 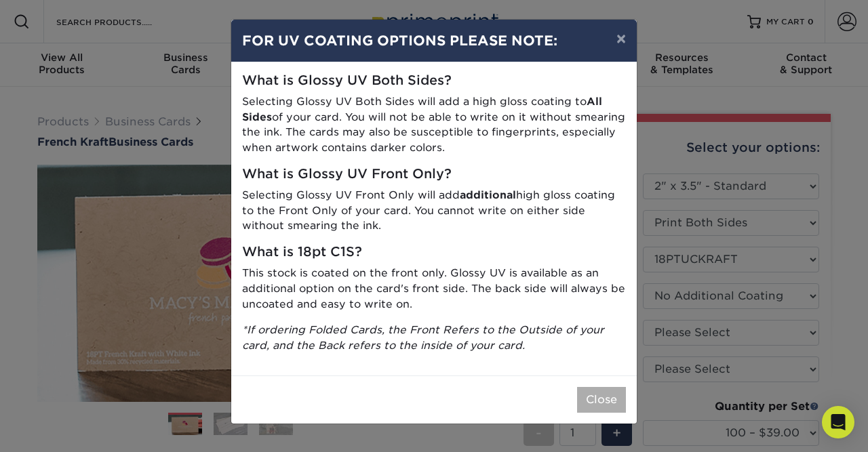 What do you see at coordinates (434, 289) in the screenshot?
I see `p: This stock is coated on the front only. Glossy UV is available as an additional option on the car...` at bounding box center [434, 289].